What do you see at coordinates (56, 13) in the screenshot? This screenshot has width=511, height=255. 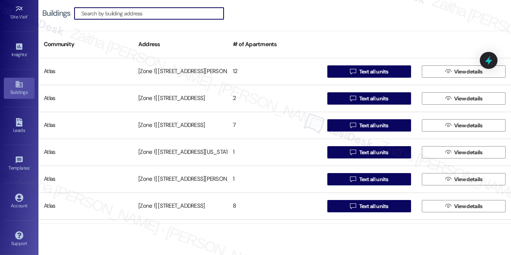 I see `div: Buildings` at bounding box center [56, 13].